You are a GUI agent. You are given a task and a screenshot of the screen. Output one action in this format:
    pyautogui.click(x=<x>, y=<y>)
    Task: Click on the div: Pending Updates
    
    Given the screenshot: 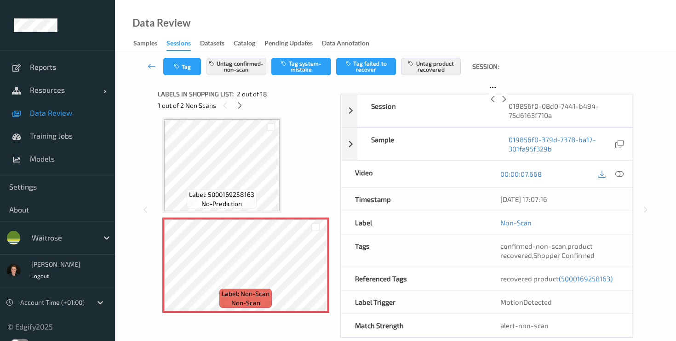 What is the action you would take?
    pyautogui.click(x=288, y=44)
    